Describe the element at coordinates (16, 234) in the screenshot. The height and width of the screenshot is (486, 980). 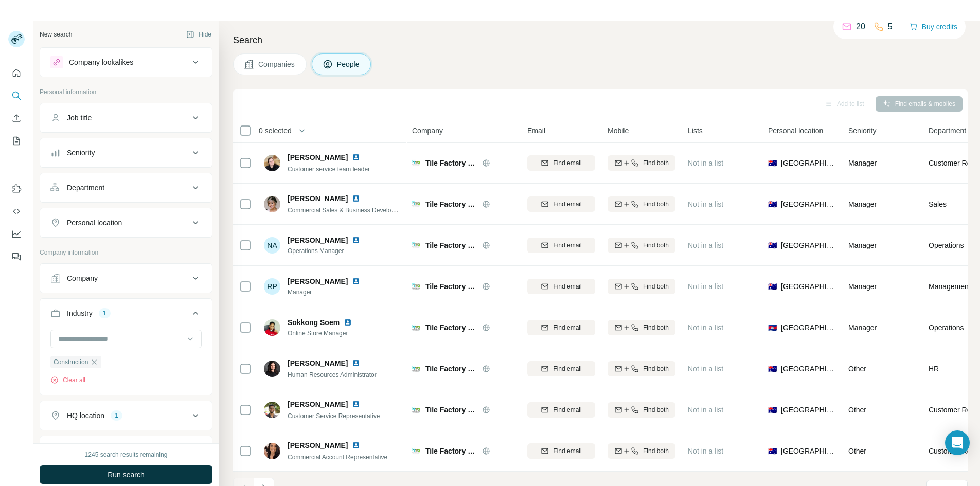
I see `button: Dashboard` at that location.